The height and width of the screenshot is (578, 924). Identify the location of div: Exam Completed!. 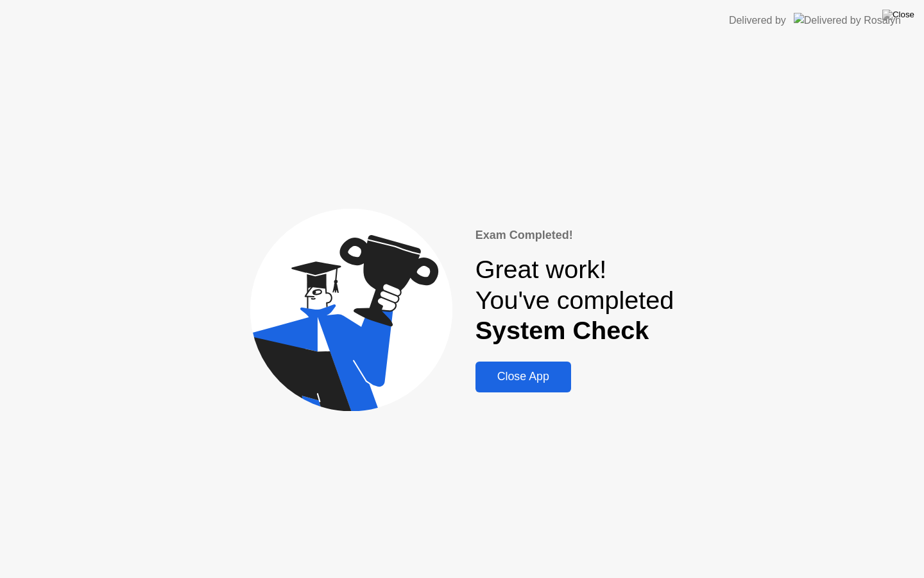
(575, 235).